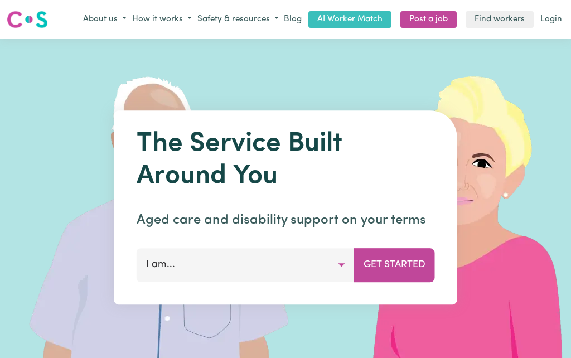  What do you see at coordinates (500, 20) in the screenshot?
I see `a: Find workers` at bounding box center [500, 20].